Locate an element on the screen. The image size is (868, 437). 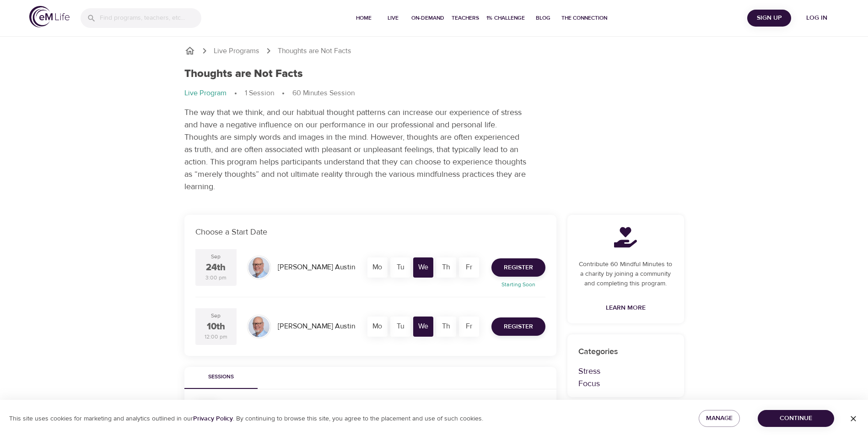
button: Log in is located at coordinates (817, 18).